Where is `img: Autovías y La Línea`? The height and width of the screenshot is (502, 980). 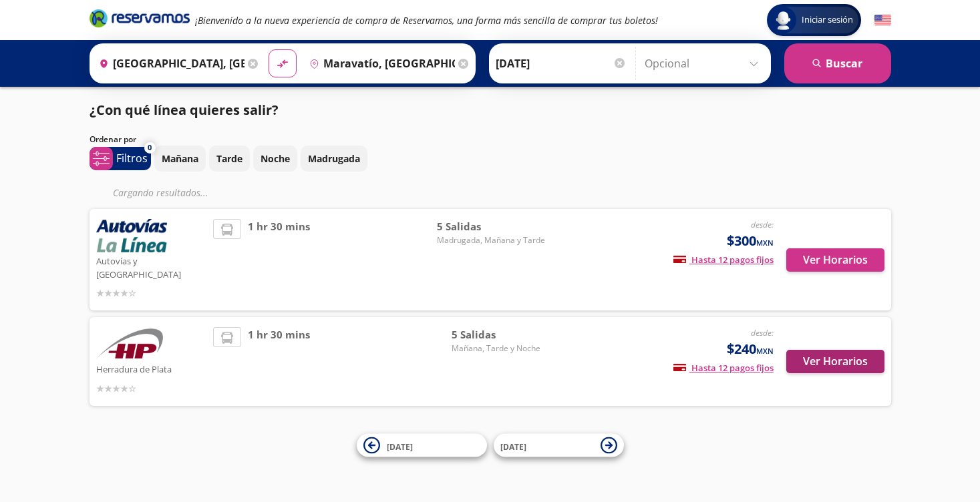 img: Autovías y La Línea is located at coordinates (131, 236).